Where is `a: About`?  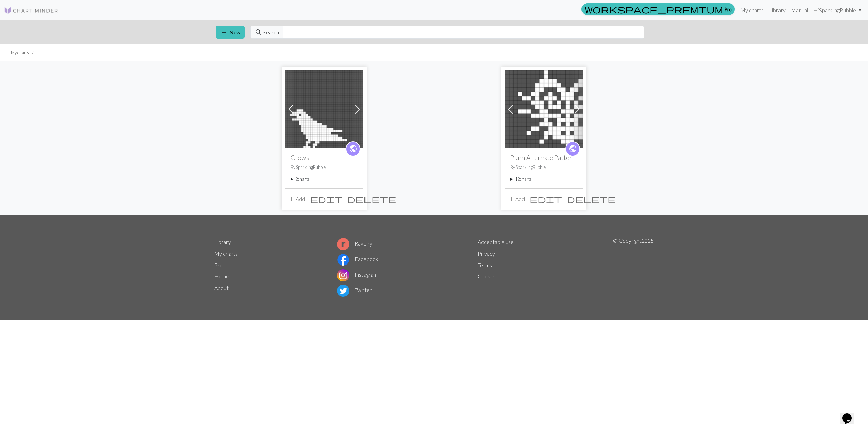
a: About is located at coordinates (221, 288).